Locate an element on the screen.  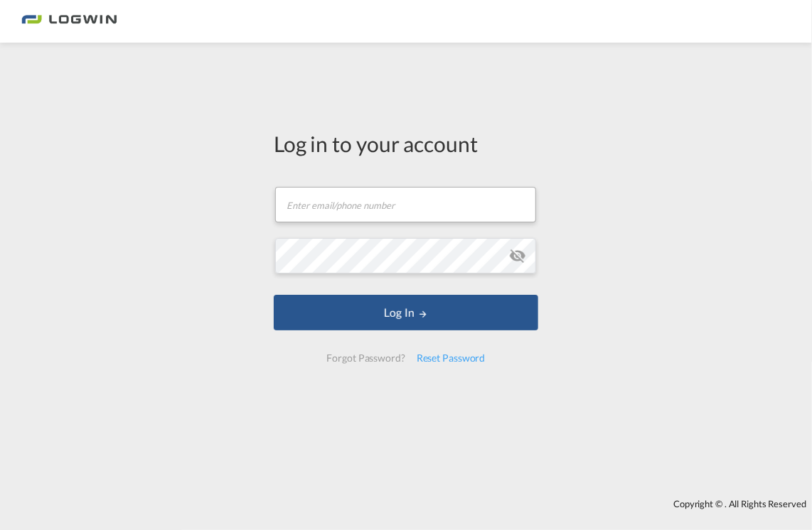
div: Log in to your account is located at coordinates (406, 143).